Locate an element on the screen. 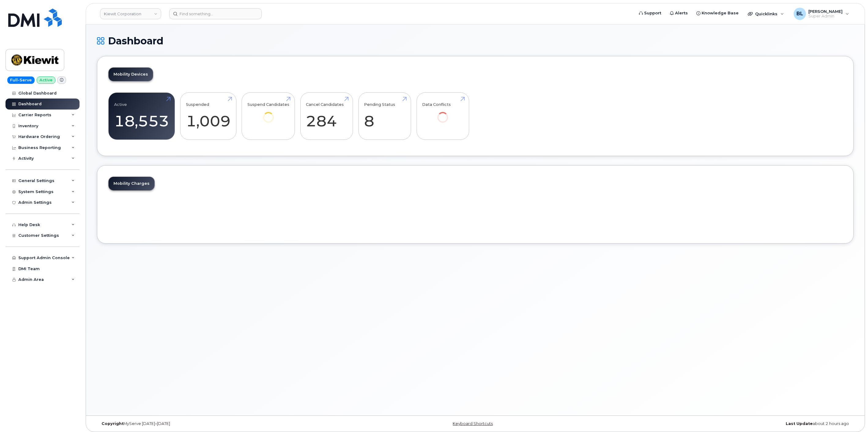 Image resolution: width=868 pixels, height=432 pixels. a: Suspended 1,009 is located at coordinates (208, 116).